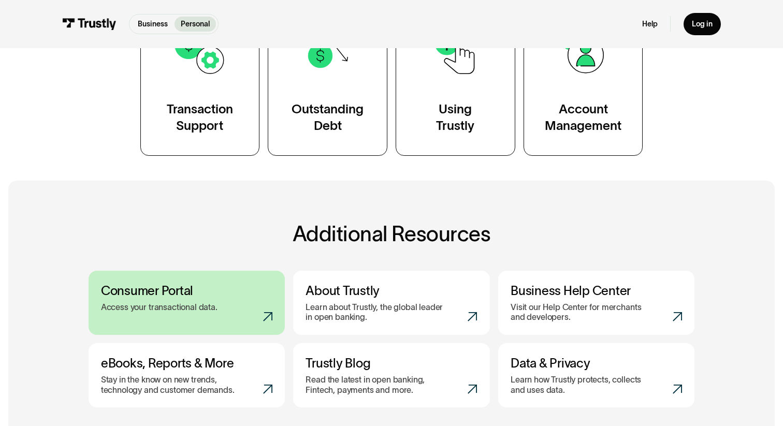 The image size is (783, 426). What do you see at coordinates (596, 375) in the screenshot?
I see `a: Data & PrivacyLearn how Trustly protects, collects and uses data.` at bounding box center [596, 375].